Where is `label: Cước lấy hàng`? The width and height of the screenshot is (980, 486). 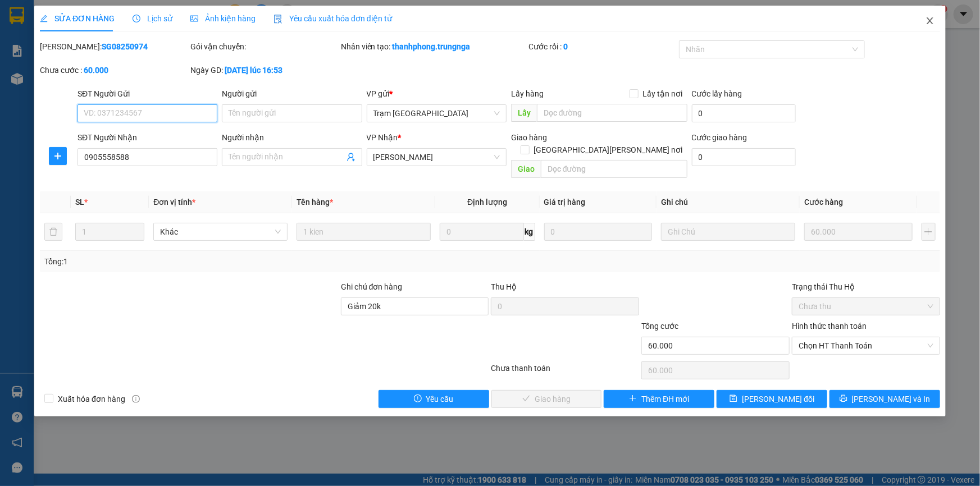
label: Cước lấy hàng is located at coordinates (717, 93).